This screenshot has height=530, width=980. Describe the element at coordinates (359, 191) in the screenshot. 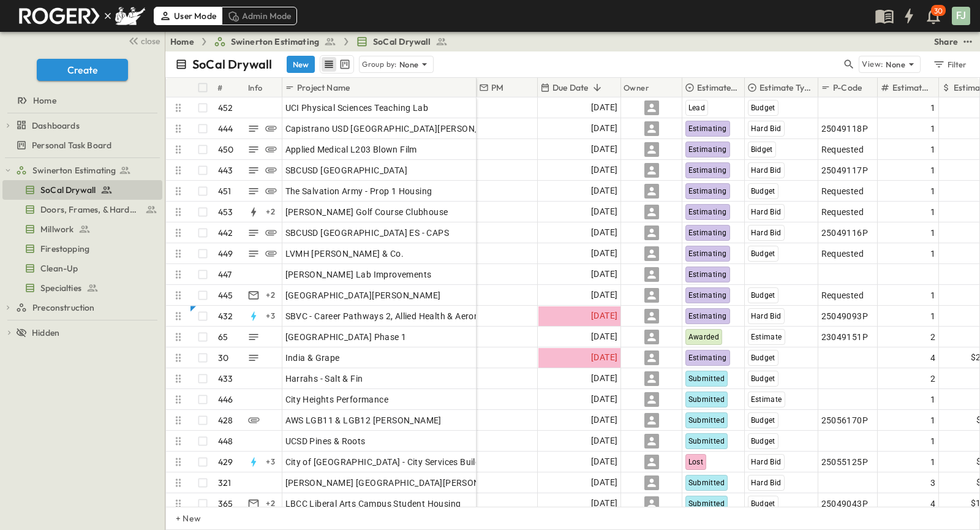

I see `span: The Salvation Army - Prop 1 Housing` at that location.